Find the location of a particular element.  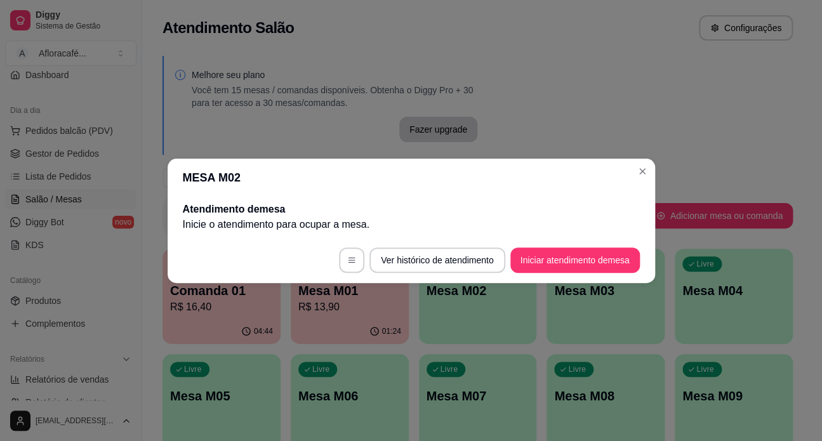

button: Close is located at coordinates (643, 171).